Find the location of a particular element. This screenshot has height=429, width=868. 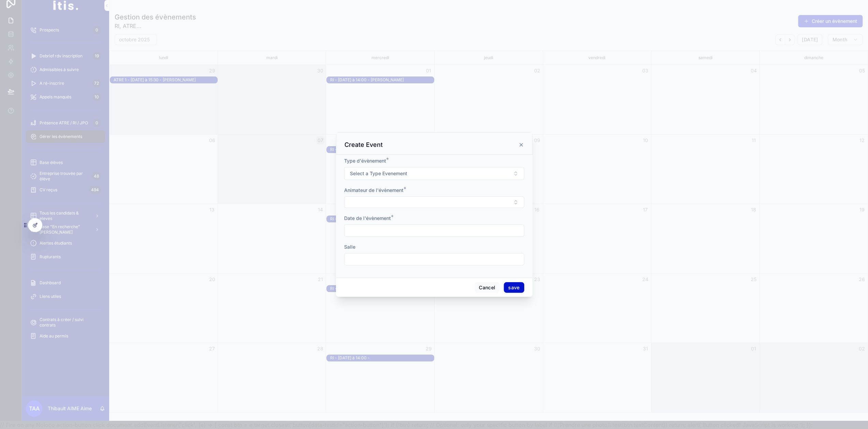

span: Select a Type Evenement is located at coordinates (379, 173).